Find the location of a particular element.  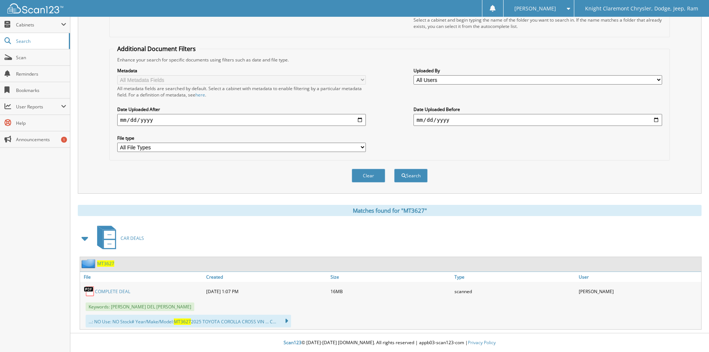

a: Type is located at coordinates (515, 277).